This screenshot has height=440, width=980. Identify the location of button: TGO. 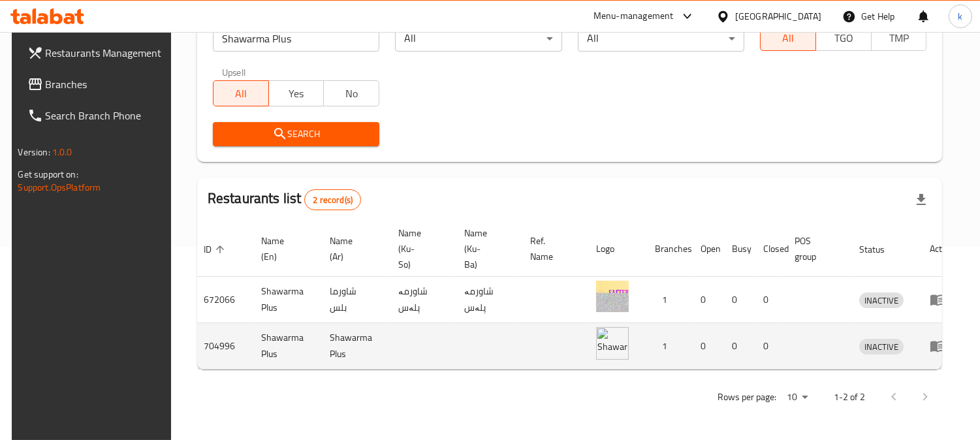
(844, 38).